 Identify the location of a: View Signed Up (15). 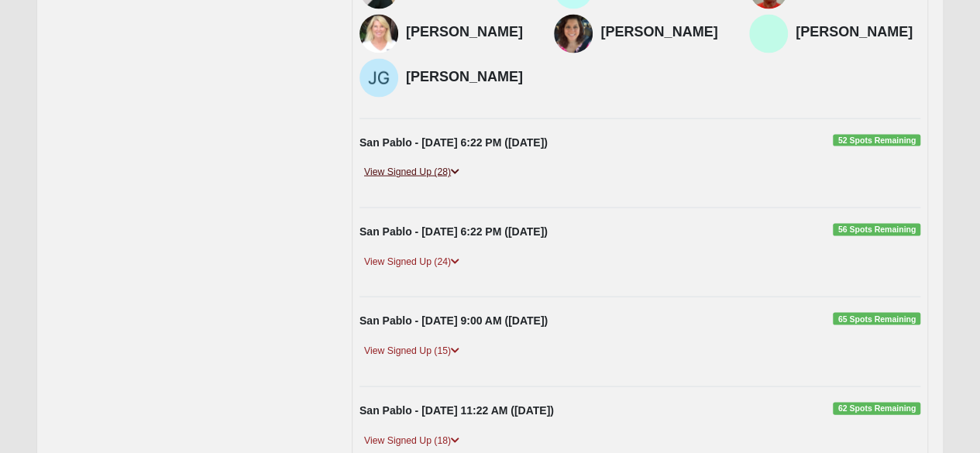
(411, 351).